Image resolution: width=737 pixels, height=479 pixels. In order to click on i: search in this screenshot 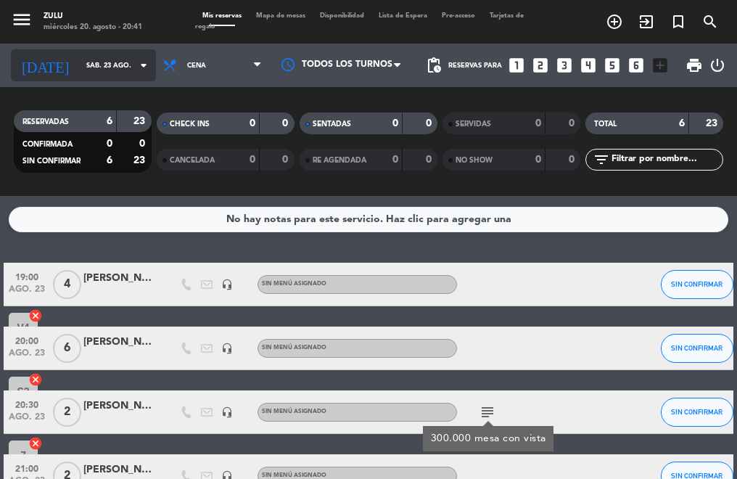, I will do `click(710, 22)`.